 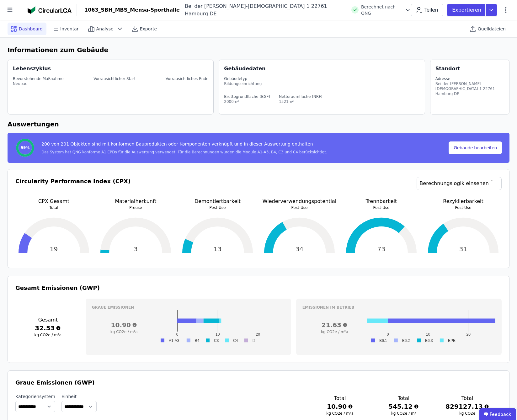 I want to click on div: Lebenszyklus, so click(x=32, y=68).